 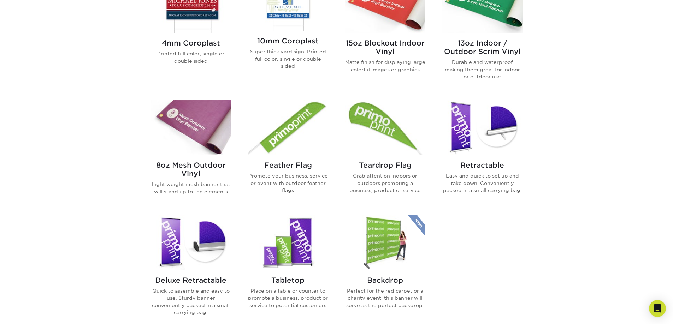 I want to click on a: 8oz Mesh Outdoor Vinyl Banners 8oz Mesh Outdoor Vinyl Light weight mesh banner that will stand up..., so click(x=191, y=153).